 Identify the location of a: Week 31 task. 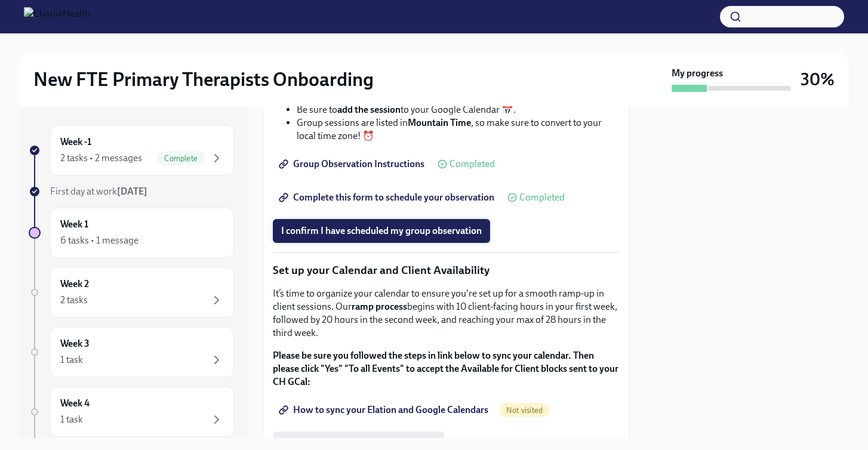
(131, 352).